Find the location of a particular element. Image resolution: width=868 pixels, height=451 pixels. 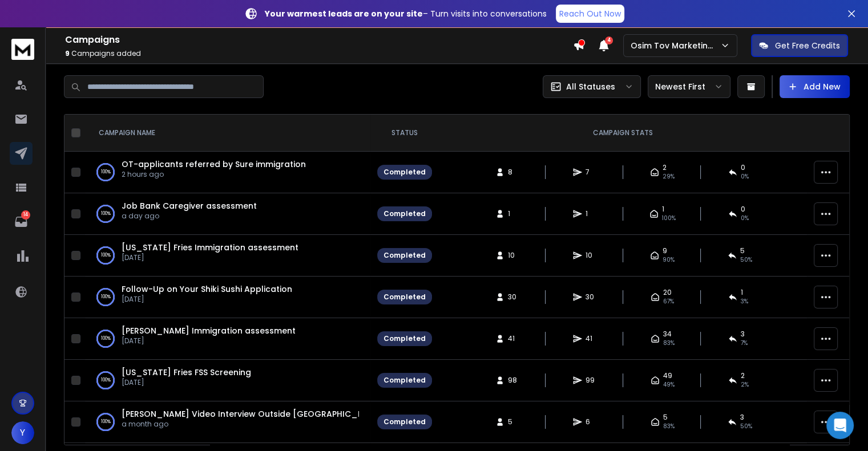

div: Open Intercom Messenger is located at coordinates (840, 426).